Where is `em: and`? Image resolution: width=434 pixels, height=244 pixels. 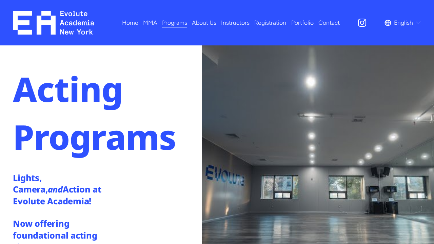 em: and is located at coordinates (55, 189).